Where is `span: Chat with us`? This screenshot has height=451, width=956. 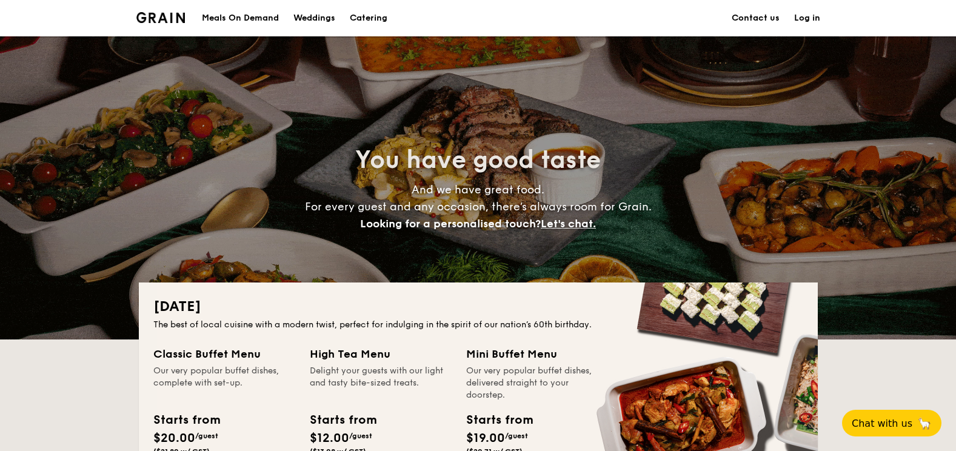 span: Chat with us is located at coordinates (882, 423).